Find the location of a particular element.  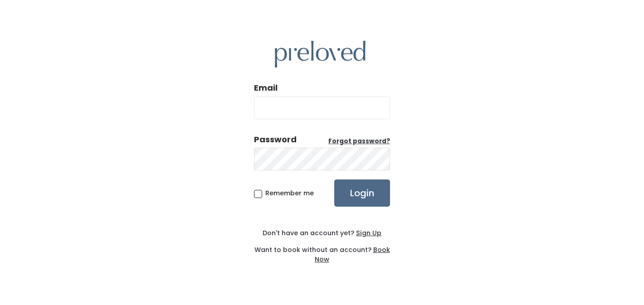

span: Remember me is located at coordinates (289, 193).